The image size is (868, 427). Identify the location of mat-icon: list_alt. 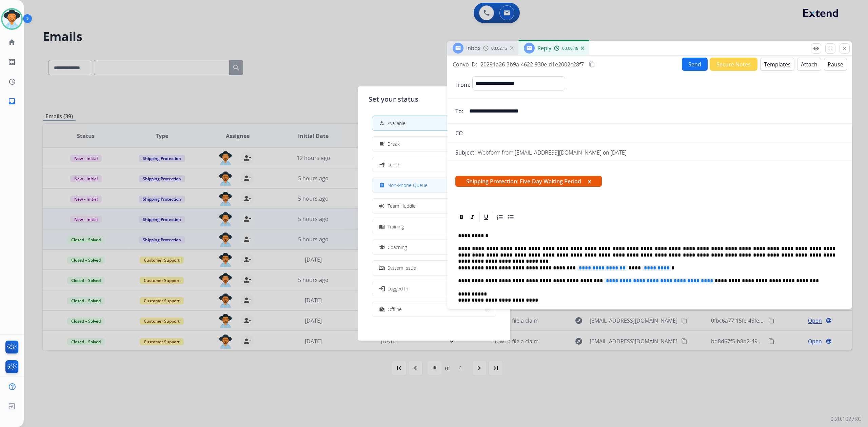
(12, 62).